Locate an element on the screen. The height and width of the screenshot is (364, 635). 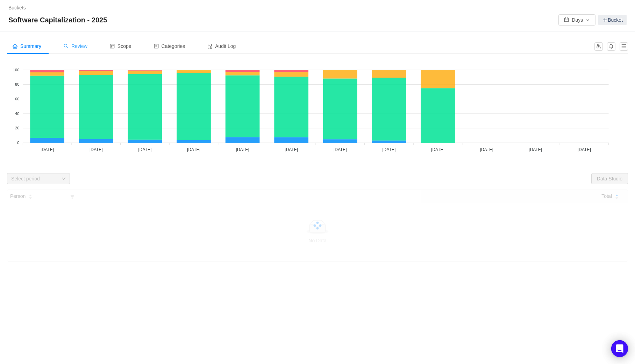
i: icon: control is located at coordinates (112, 46).